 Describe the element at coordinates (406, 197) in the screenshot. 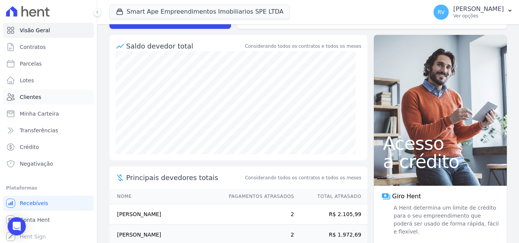

I see `span: Giro Hent` at that location.